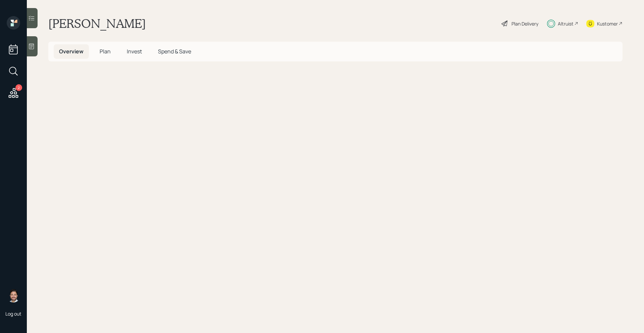 The image size is (644, 333). Describe the element at coordinates (525, 23) in the screenshot. I see `div: Plan Delivery` at that location.